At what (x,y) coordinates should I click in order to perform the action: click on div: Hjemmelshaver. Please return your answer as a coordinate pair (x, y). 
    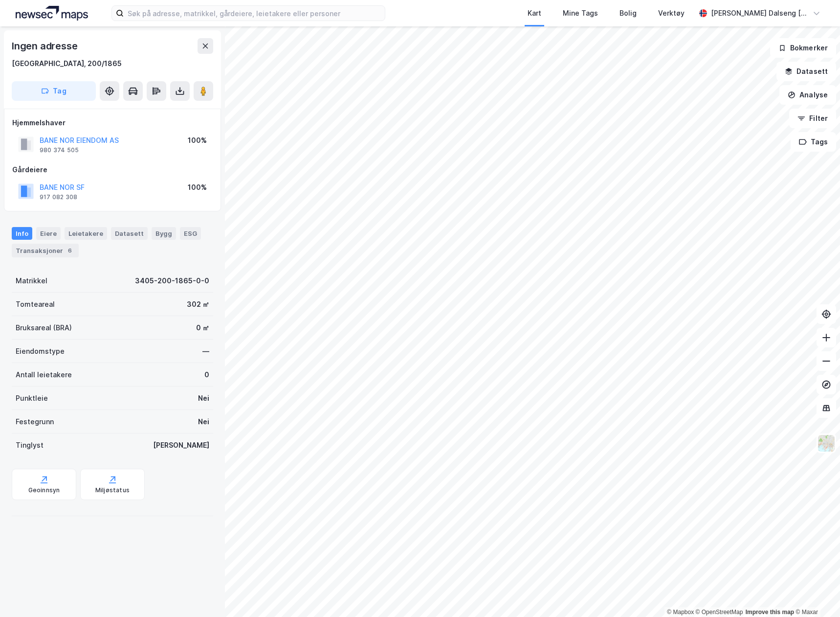
    Looking at the image, I should click on (113, 123).